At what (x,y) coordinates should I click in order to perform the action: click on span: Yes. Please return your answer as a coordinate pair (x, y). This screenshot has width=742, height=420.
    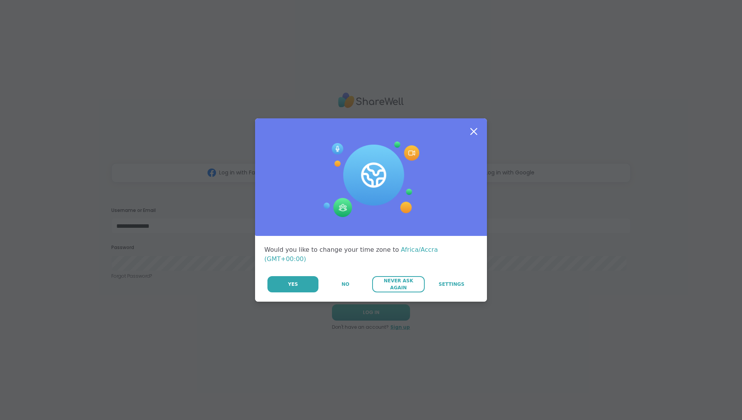
    Looking at the image, I should click on (293, 284).